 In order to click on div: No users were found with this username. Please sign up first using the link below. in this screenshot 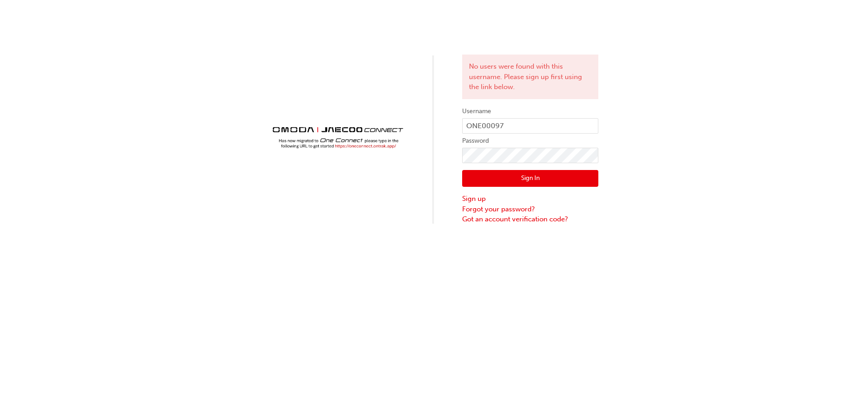, I will do `click(531, 77)`.